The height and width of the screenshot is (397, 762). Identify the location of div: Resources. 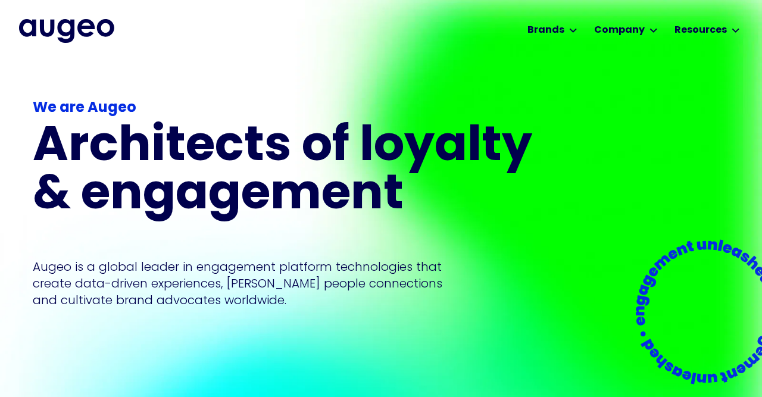
(701, 30).